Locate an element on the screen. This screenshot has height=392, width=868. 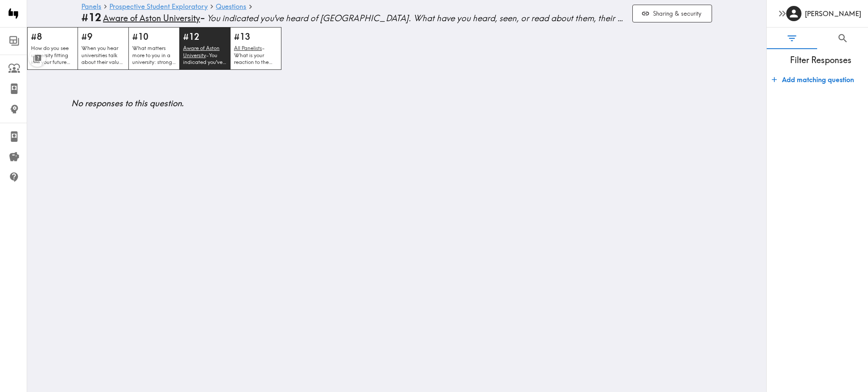
span: Search is located at coordinates (842, 38).